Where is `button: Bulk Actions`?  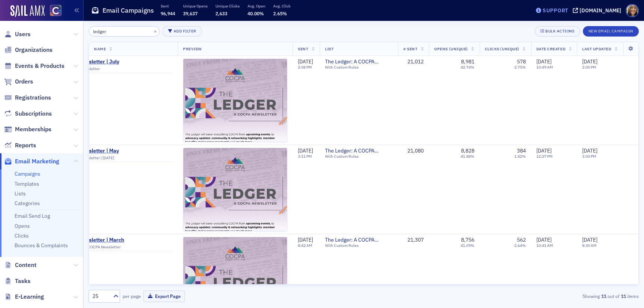
button: Bulk Actions is located at coordinates (557, 31).